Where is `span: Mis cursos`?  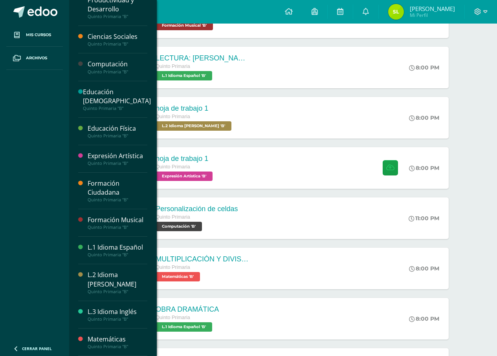
span: Mis cursos is located at coordinates (38, 35).